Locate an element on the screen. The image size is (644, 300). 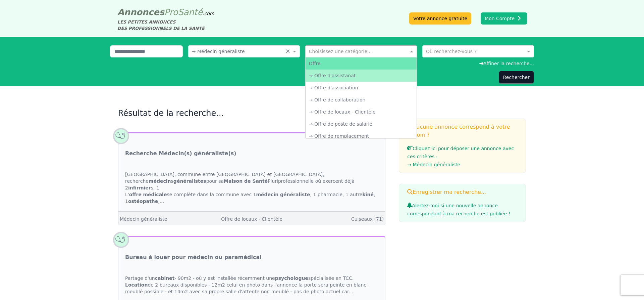
a: Cliquez ici pour déposer une annonce avec ces critères :→ Médecin généraliste is located at coordinates (462, 157).